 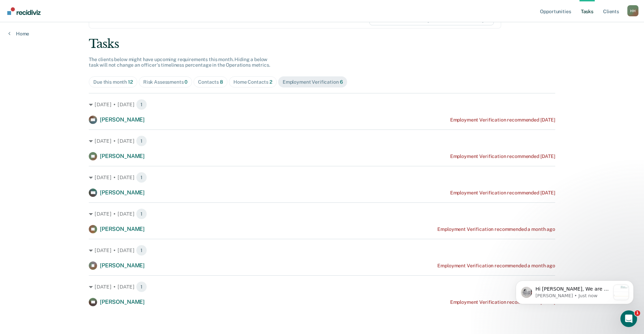 What do you see at coordinates (69, 25) in the screenshot?
I see `div: message notification from Kim, Just now. Hi Holly, We are so excited to announce a brand new feat...` at bounding box center [69, 25].